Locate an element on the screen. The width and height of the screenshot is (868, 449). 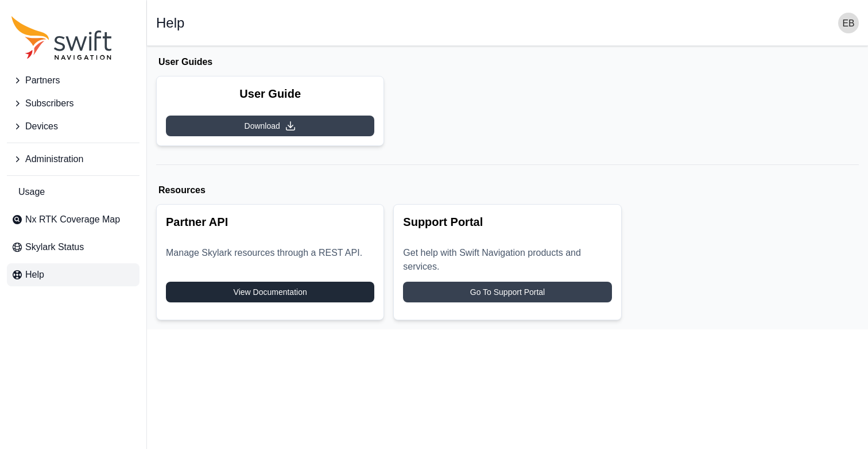
a: View Documentation is located at coordinates (270, 292).